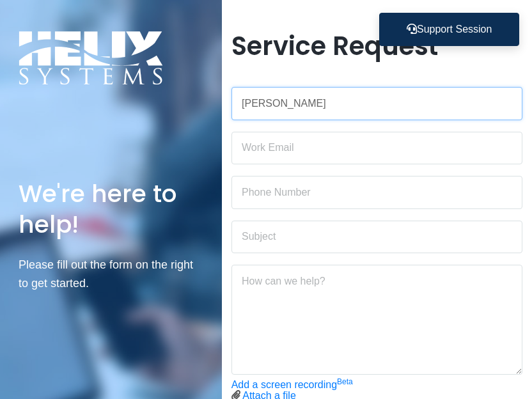 This screenshot has height=399, width=532. What do you see at coordinates (110, 209) in the screenshot?
I see `h1: We're here to help!` at bounding box center [110, 209].